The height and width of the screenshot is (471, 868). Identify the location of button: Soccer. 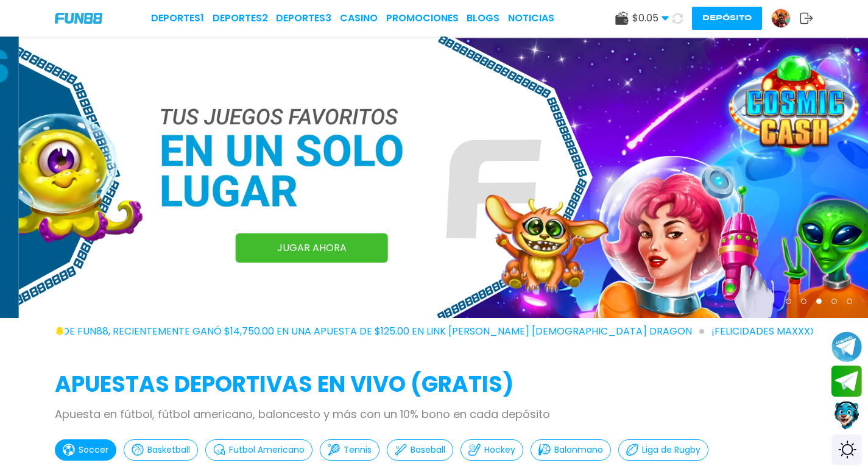
(86, 450).